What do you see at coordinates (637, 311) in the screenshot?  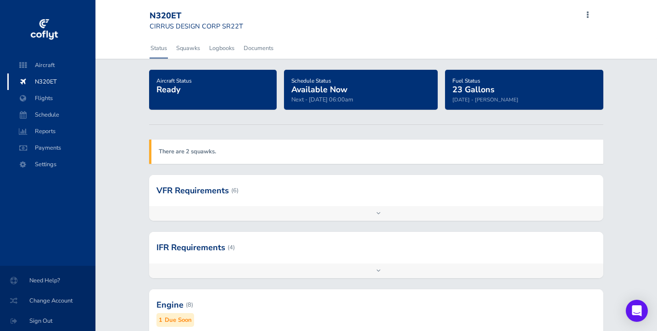 I see `div: Open Intercom Messenger` at bounding box center [637, 311].